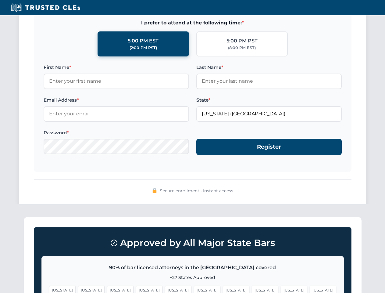 Image resolution: width=385 pixels, height=293 pixels. What do you see at coordinates (116, 67) in the screenshot?
I see `label: First Name` at bounding box center [116, 67].